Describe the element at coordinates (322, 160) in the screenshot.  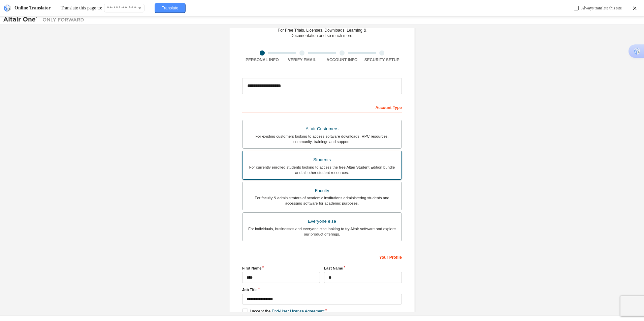
I see `div: Students` at that location.